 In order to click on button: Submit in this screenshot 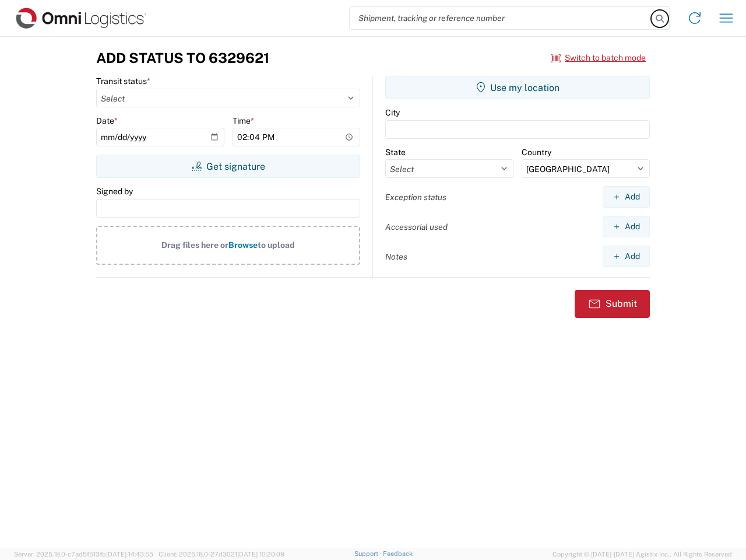, I will do `click(612, 304)`.